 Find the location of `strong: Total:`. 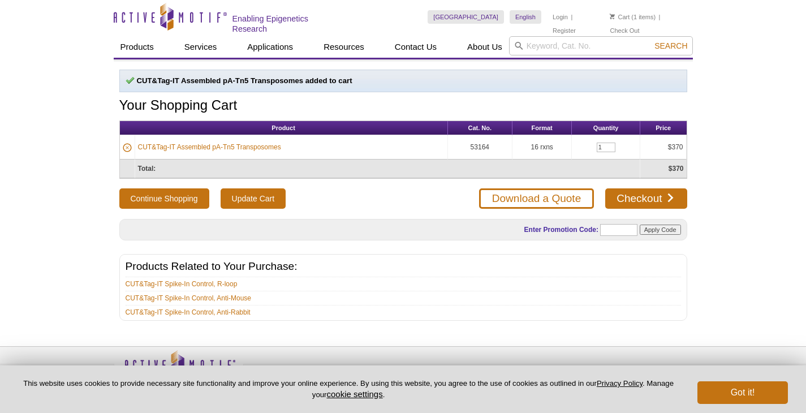

strong: Total: is located at coordinates (147, 169).